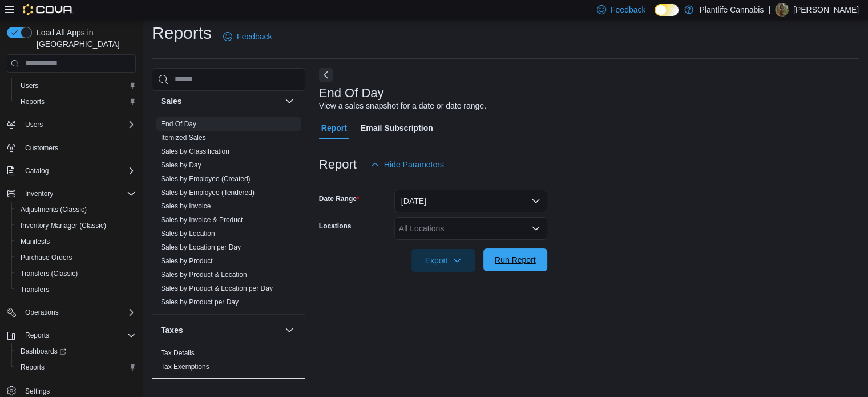  Describe the element at coordinates (179, 124) in the screenshot. I see `a: End Of Day` at that location.